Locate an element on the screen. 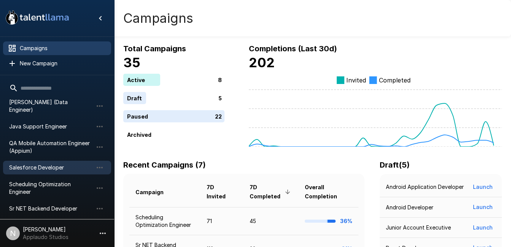 Image resolution: width=511 pixels, height=247 pixels. p: 8 is located at coordinates (220, 79).